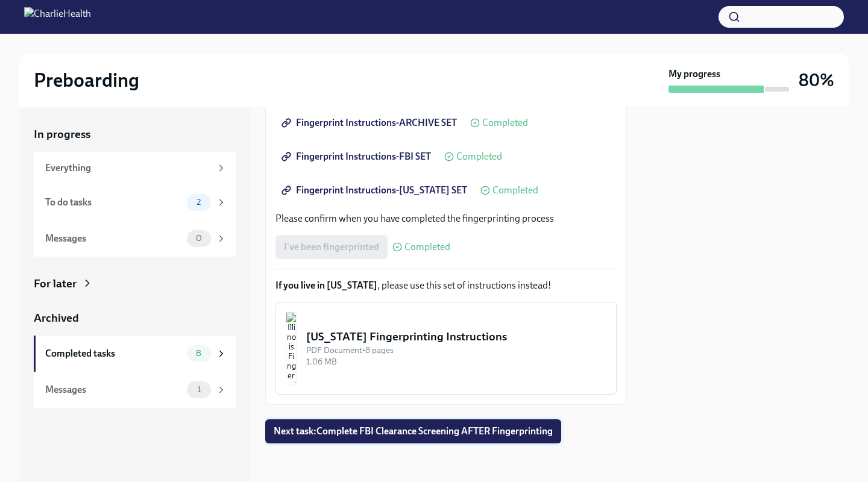 The height and width of the screenshot is (494, 868). What do you see at coordinates (57, 17) in the screenshot?
I see `img: CharlieHealth` at bounding box center [57, 17].